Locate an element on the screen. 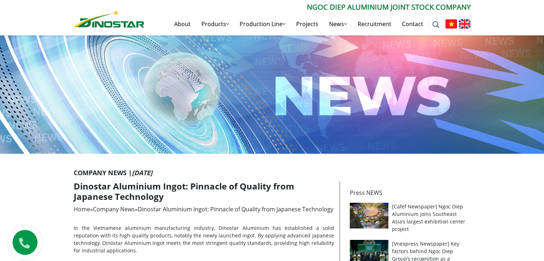 The width and height of the screenshot is (544, 261). span: Dinostar Aluminium Ingot: Pinnacle of Quality from Japanese Technology is located at coordinates (235, 209).